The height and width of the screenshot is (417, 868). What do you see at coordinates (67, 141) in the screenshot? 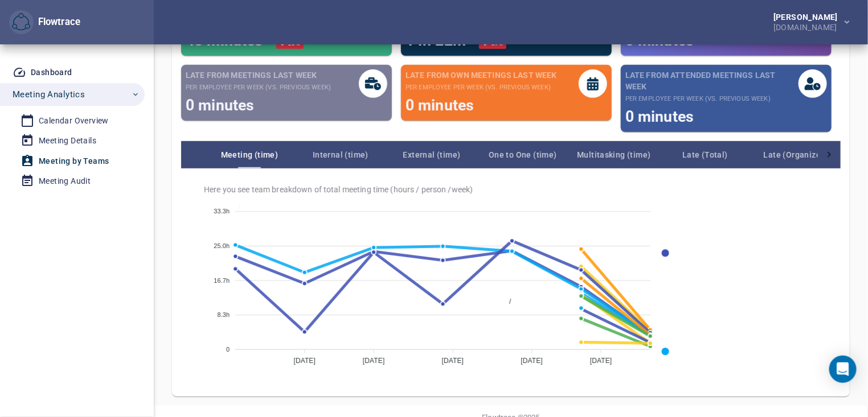
I see `div: Meeting Details` at bounding box center [67, 141].